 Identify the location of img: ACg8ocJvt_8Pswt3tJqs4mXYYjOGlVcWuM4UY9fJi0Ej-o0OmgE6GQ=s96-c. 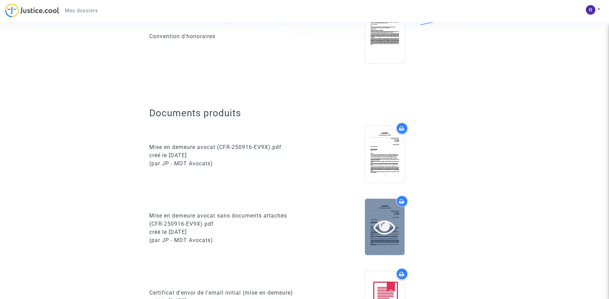
(591, 10).